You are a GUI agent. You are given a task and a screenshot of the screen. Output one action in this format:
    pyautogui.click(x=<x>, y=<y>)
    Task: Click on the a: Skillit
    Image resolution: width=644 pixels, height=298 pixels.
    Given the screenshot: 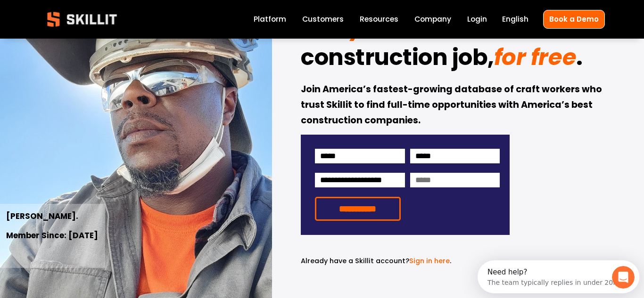 What is the action you would take?
    pyautogui.click(x=82, y=19)
    